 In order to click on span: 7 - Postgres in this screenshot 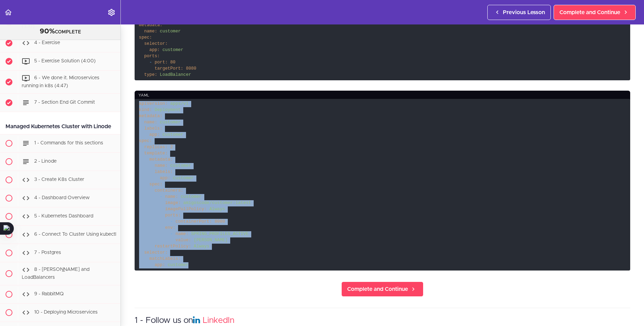, I will do `click(48, 252)`.